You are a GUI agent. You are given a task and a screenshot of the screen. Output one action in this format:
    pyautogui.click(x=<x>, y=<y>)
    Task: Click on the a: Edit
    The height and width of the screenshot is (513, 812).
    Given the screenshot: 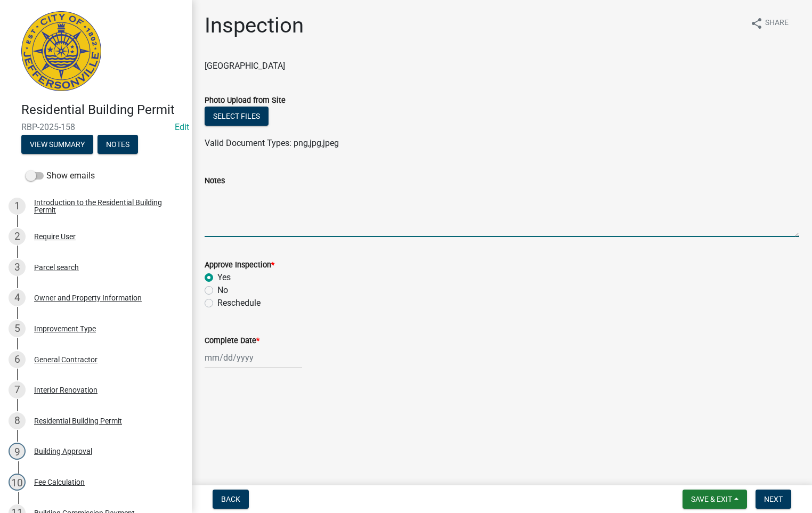 What is the action you would take?
    pyautogui.click(x=181, y=127)
    